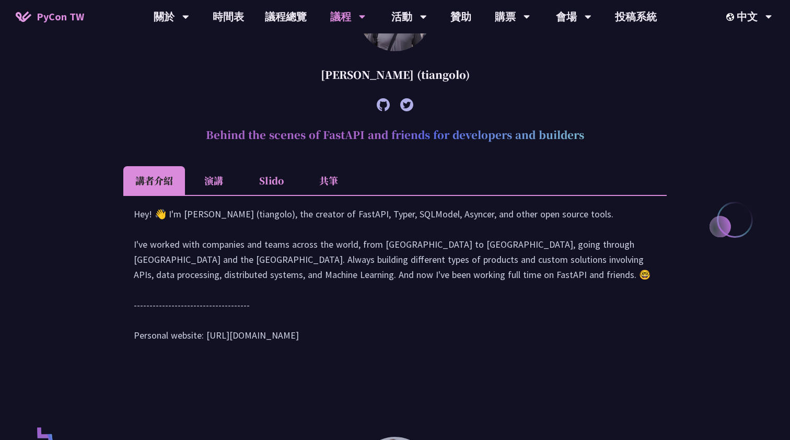 This screenshot has width=790, height=440. Describe the element at coordinates (60, 17) in the screenshot. I see `span: PyCon TW` at that location.